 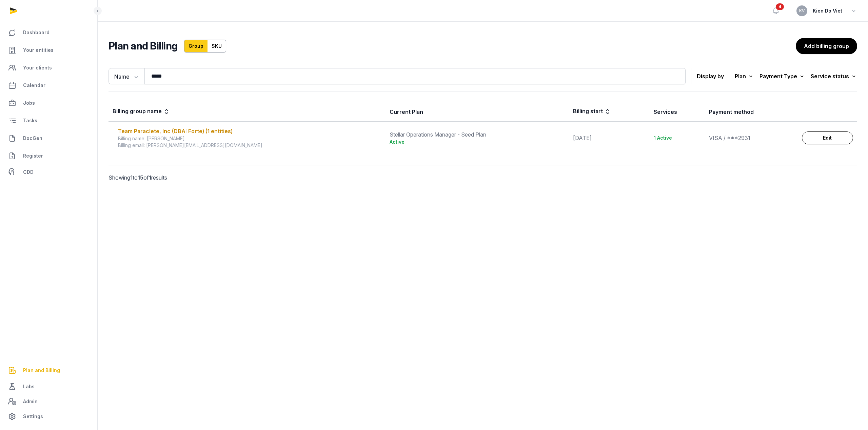 I want to click on div: Current Plan, so click(x=406, y=112).